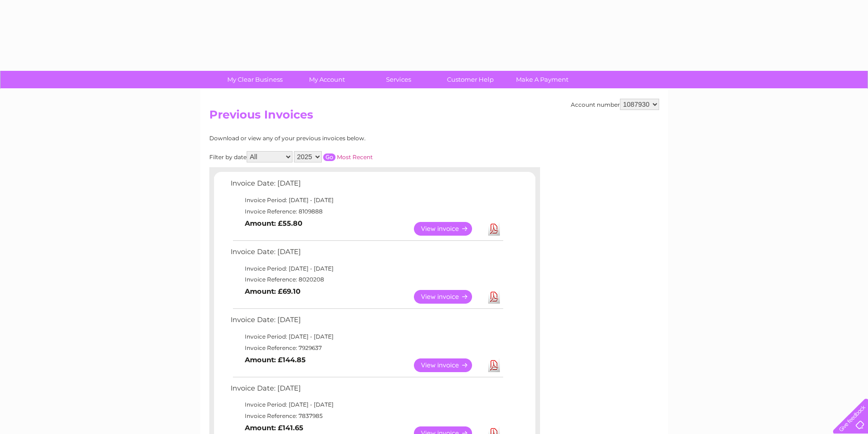  Describe the element at coordinates (366, 280) in the screenshot. I see `td: Invoice Reference: 8020208` at that location.